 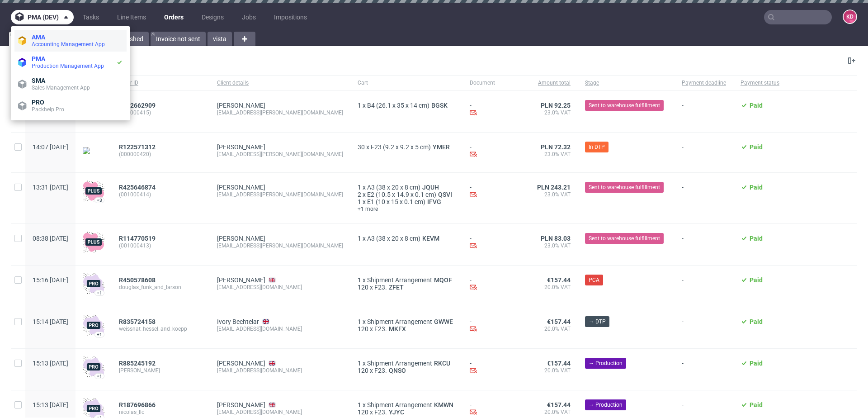 What do you see at coordinates (68, 44) in the screenshot?
I see `span: Accounting Management App` at bounding box center [68, 44].